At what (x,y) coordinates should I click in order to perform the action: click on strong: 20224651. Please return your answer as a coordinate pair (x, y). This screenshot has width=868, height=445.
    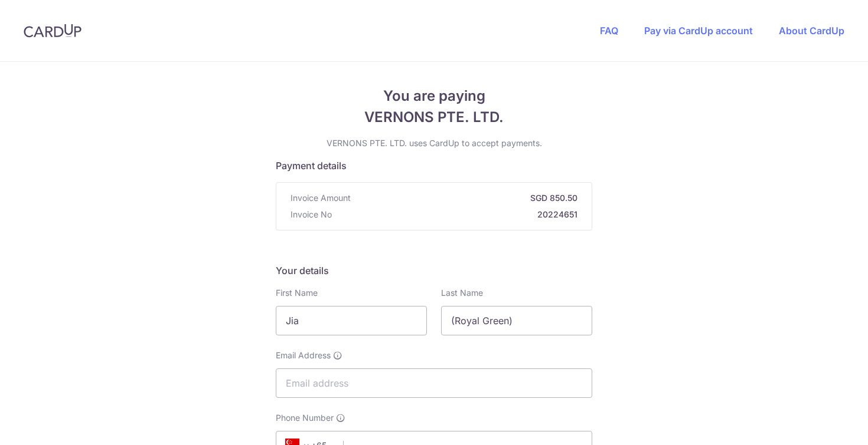
    Looking at the image, I should click on (457, 215).